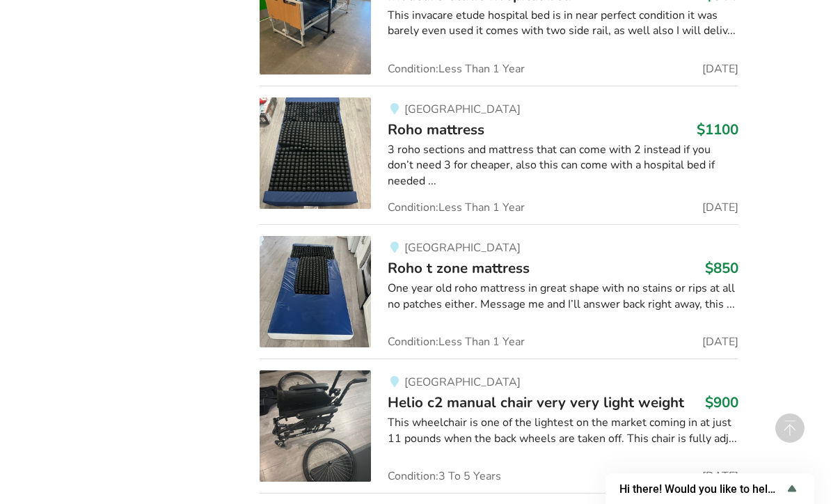 The image size is (831, 504). What do you see at coordinates (562, 296) in the screenshot?
I see `div: One year old roho mattress in great shape with no stains or rips at all no patches either. Messag...` at bounding box center [562, 296].